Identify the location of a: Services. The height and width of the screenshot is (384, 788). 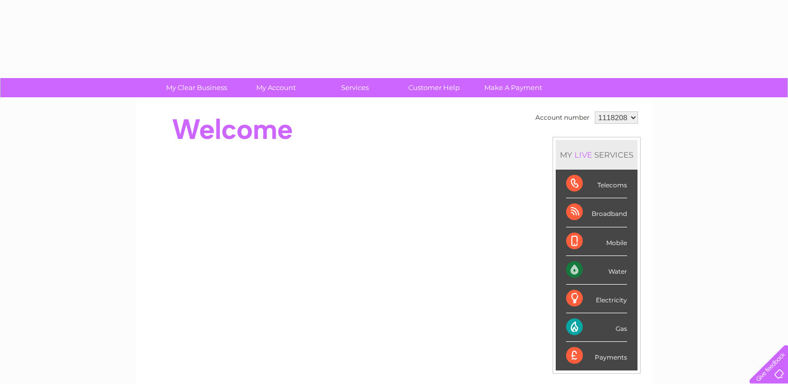
(355, 87).